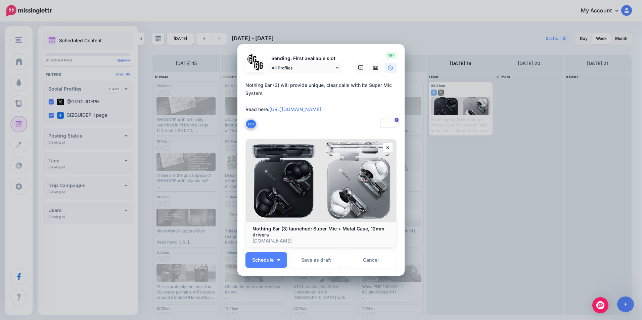  What do you see at coordinates (391, 56) in the screenshot?
I see `span: 167` at bounding box center [391, 56].